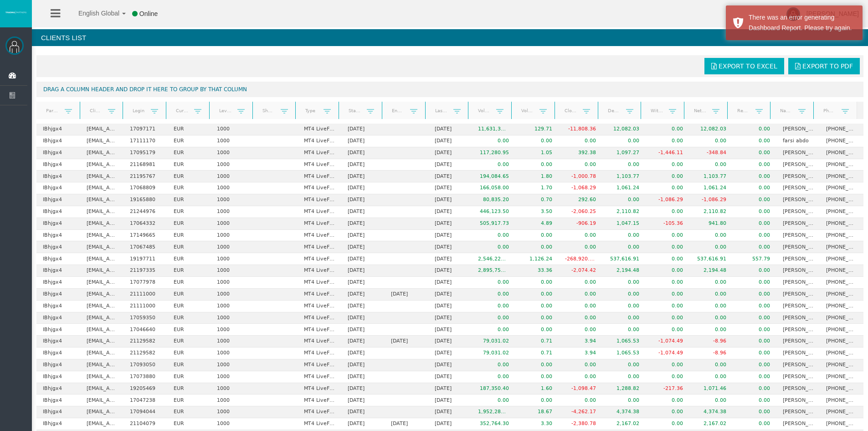 The image size is (868, 431). Describe the element at coordinates (527, 111) in the screenshot. I see `a: Volume lots` at that location.